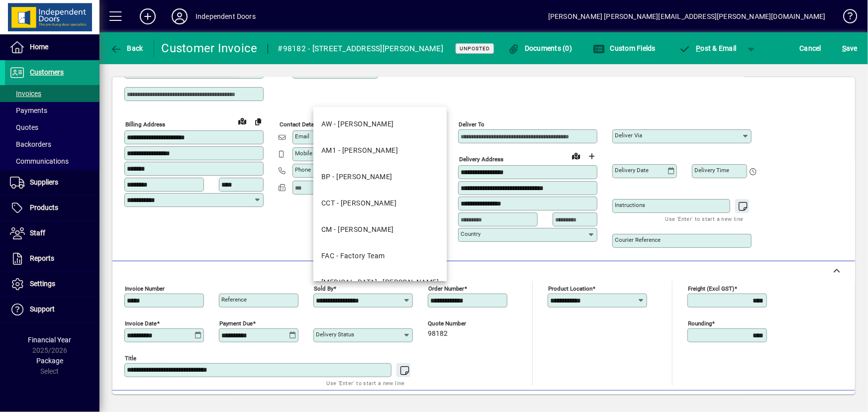  Describe the element at coordinates (28, 110) in the screenshot. I see `span: Payments` at that location.